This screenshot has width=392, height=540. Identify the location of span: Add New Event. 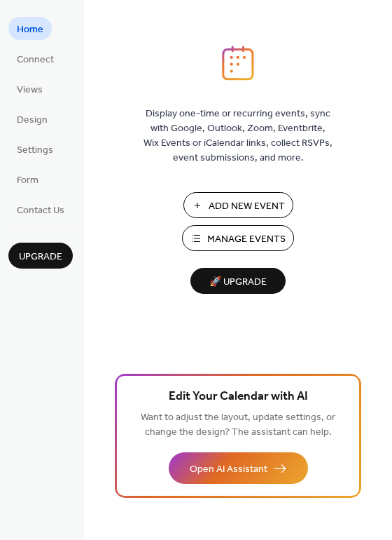
(247, 206).